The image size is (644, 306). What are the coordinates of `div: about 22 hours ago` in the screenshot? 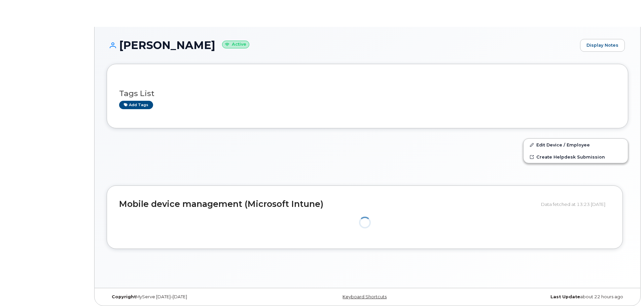 It's located at (541, 297).